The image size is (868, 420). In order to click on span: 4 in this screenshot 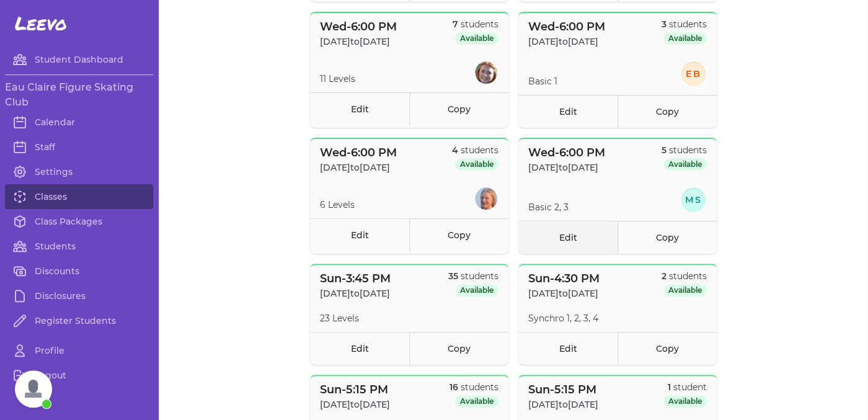, I will do `click(455, 150)`.